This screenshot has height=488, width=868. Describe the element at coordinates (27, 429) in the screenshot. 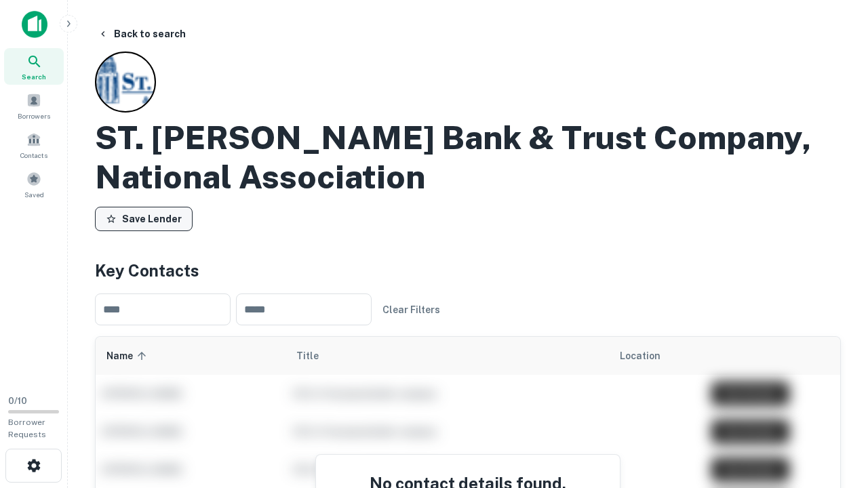

I see `span: Borrower Requests` at that location.